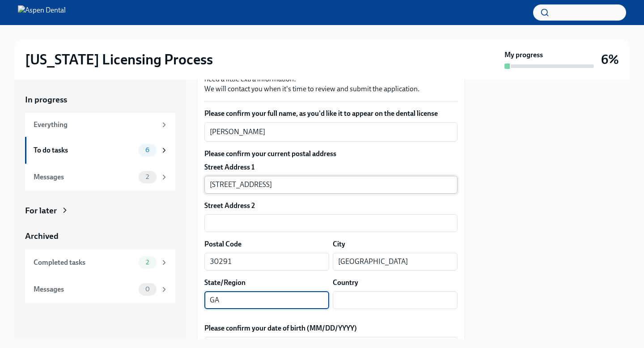  I want to click on div: Completed tasks, so click(84, 263).